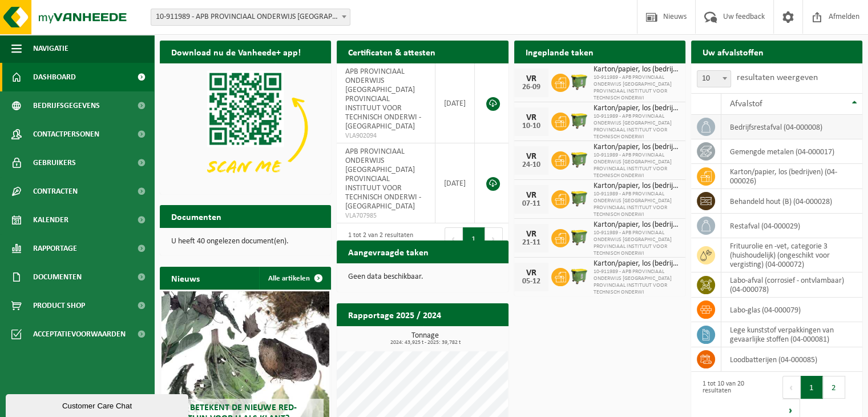 The height and width of the screenshot is (417, 868). Describe the element at coordinates (388, 251) in the screenshot. I see `h2: Aangevraagde taken` at that location.